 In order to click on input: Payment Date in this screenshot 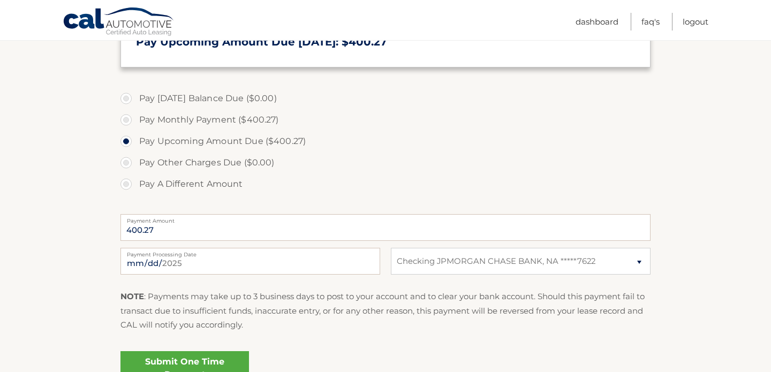, I will do `click(250, 261)`.